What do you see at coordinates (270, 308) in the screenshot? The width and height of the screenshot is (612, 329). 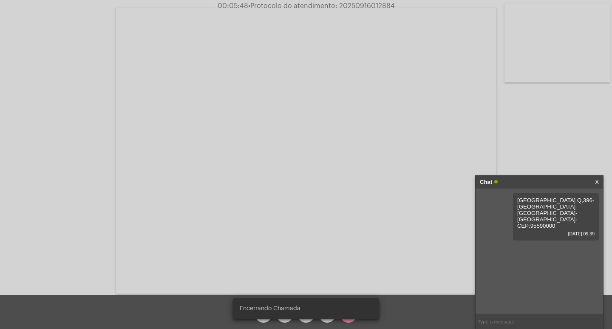 I see `span: Encerrando Chamada` at bounding box center [270, 308].